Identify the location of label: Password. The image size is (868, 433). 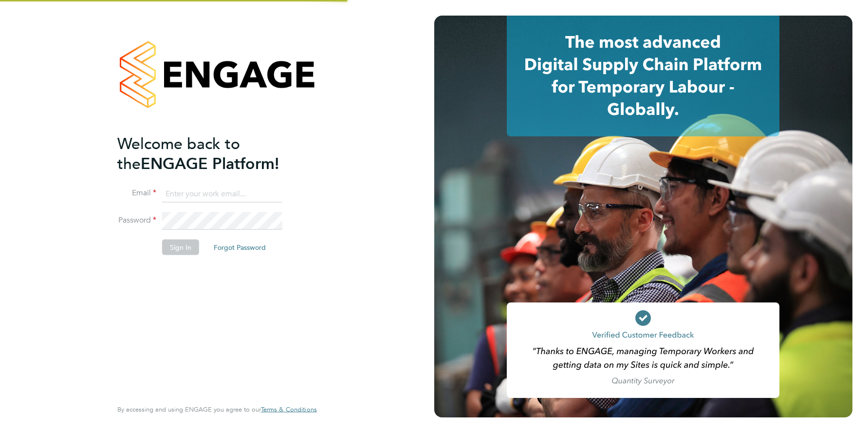
(137, 220).